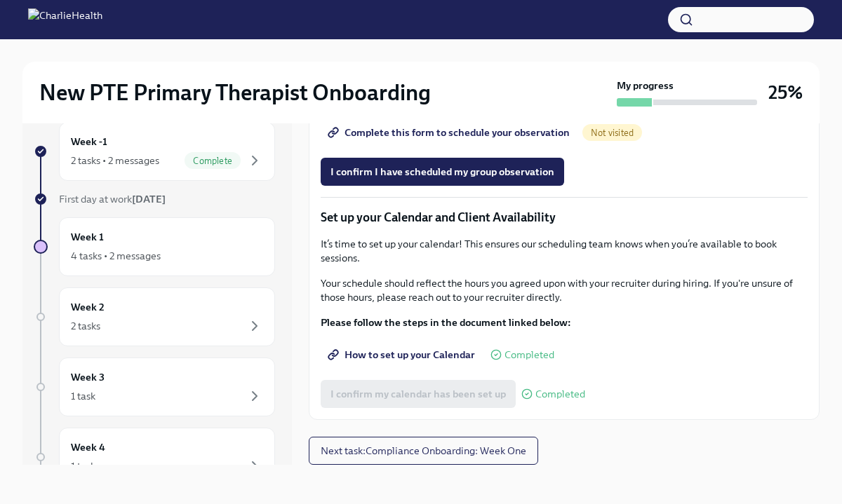 The width and height of the screenshot is (842, 504). What do you see at coordinates (87, 237) in the screenshot?
I see `h6: Week 1` at bounding box center [87, 237].